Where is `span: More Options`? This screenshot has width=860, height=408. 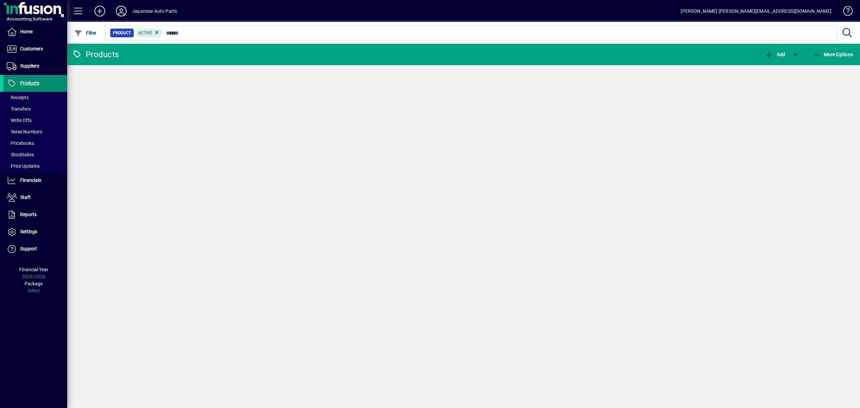
span: More Options is located at coordinates (833, 54).